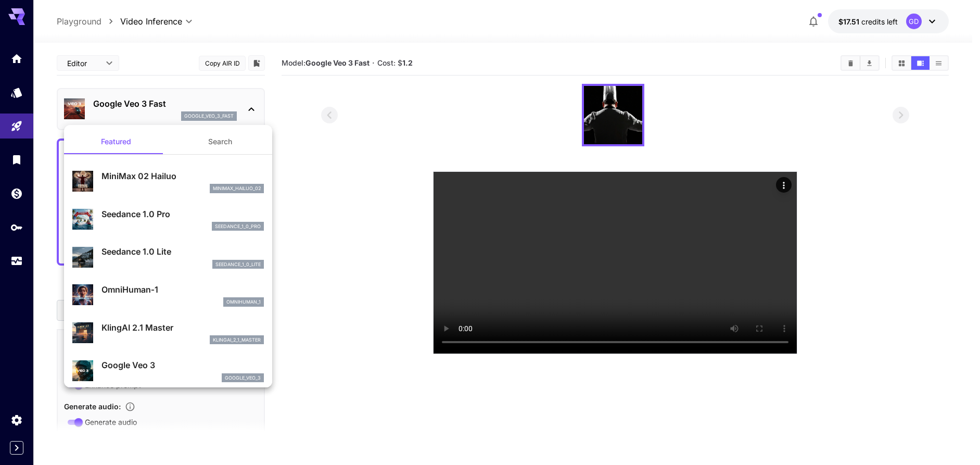 This screenshot has height=465, width=980. What do you see at coordinates (237, 264) in the screenshot?
I see `p: seedance_1_0_lite` at bounding box center [237, 264].